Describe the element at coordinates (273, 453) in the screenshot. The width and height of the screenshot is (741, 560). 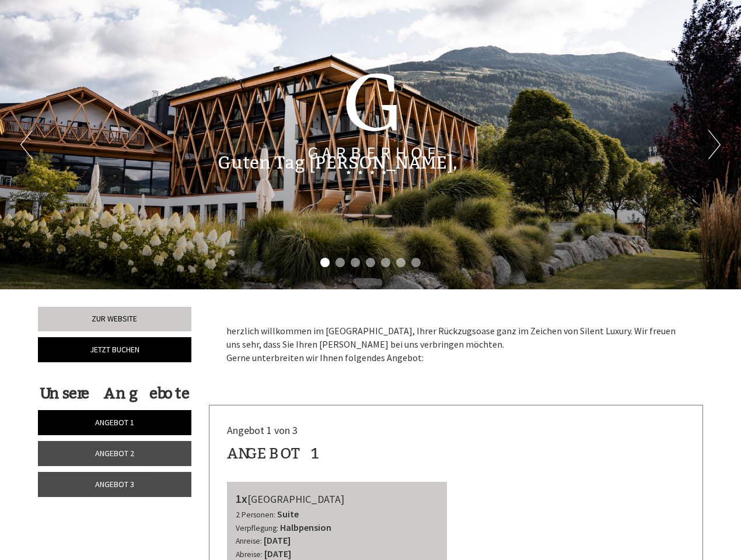
I see `div: Angebot 1` at that location.